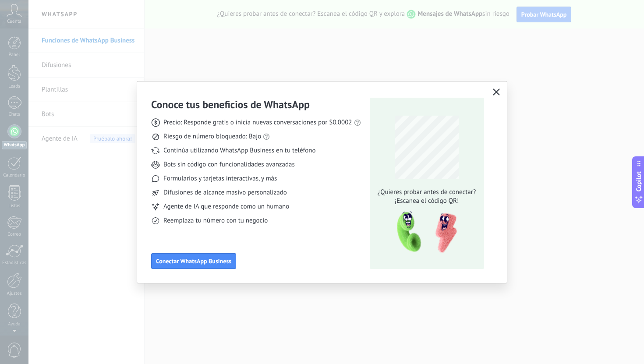 The width and height of the screenshot is (644, 364). What do you see at coordinates (226, 193) in the screenshot?
I see `span: Difusiones de alcance masivo personalizado` at bounding box center [226, 193].